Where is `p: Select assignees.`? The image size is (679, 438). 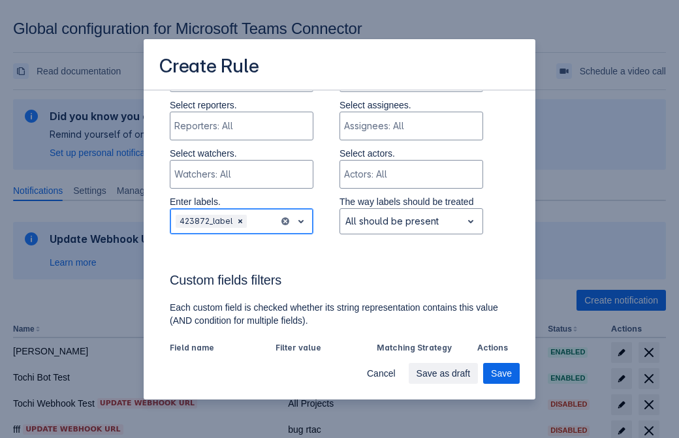 p: Select assignees. is located at coordinates (411, 105).